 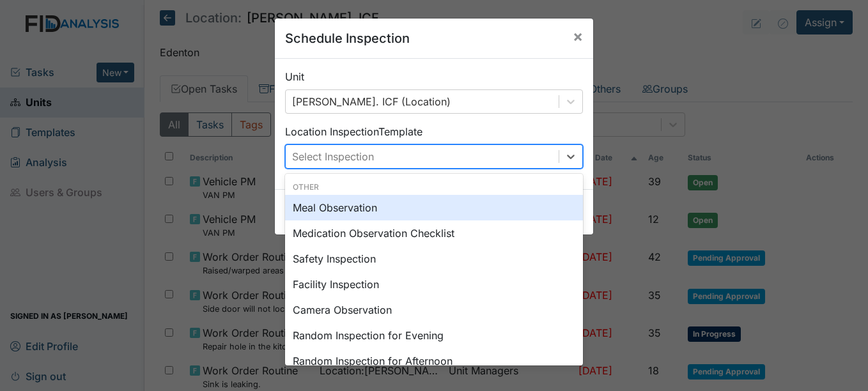 What do you see at coordinates (434, 284) in the screenshot?
I see `div: Facility Inspection` at bounding box center [434, 284].